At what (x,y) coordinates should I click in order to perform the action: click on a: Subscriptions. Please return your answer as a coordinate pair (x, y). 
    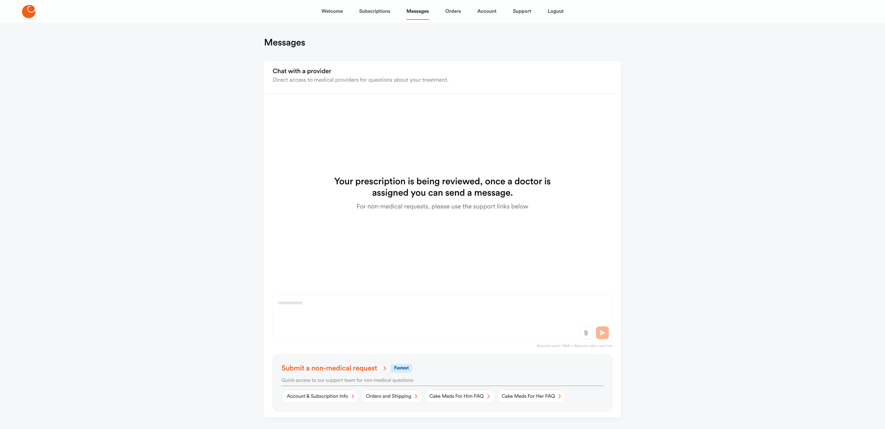
    Looking at the image, I should click on (375, 11).